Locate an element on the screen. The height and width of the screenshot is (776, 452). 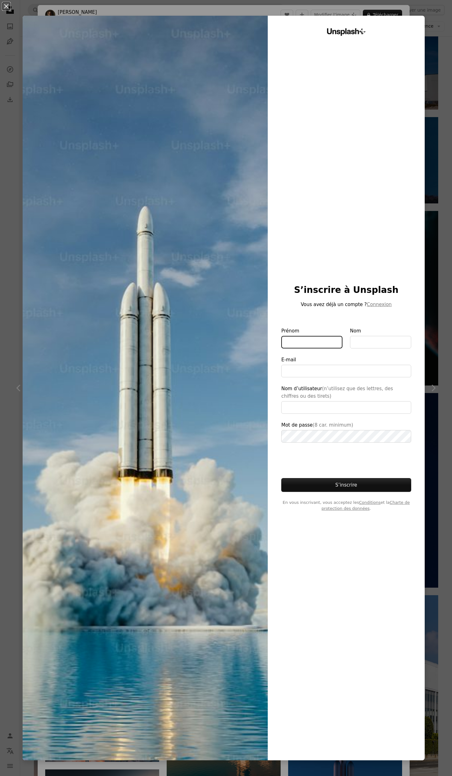
label: Nom d’utilisateur is located at coordinates (346, 399).